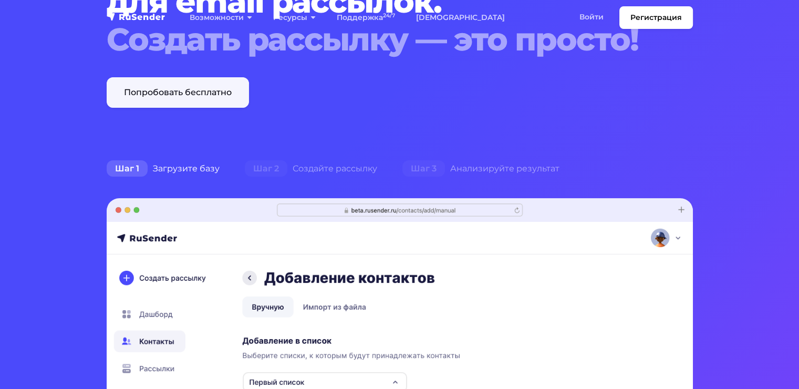 This screenshot has width=799, height=389. What do you see at coordinates (481, 169) in the screenshot?
I see `div: Анализируйте результат` at bounding box center [481, 169].